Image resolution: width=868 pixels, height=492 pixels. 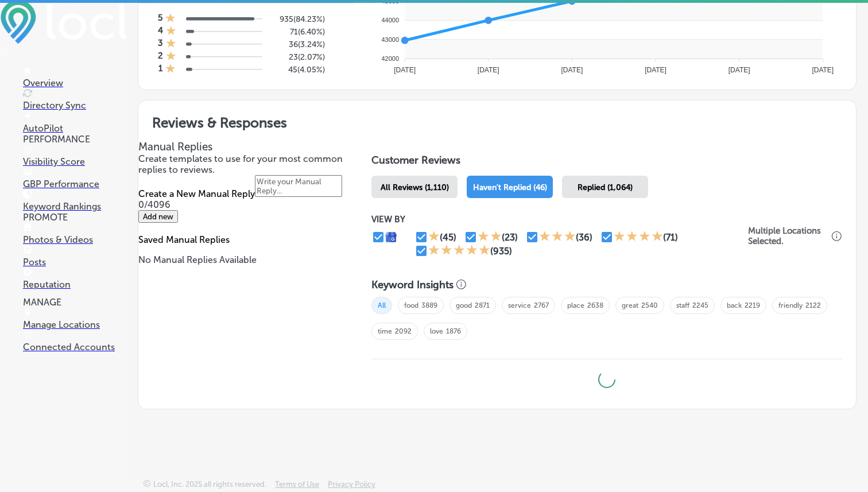 I want to click on p: Multiple Locations Selected., so click(x=788, y=236).